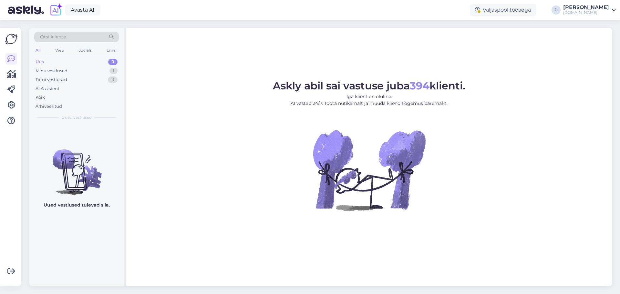 The width and height of the screenshot is (620, 294). I want to click on span: Otsi kliente, so click(53, 37).